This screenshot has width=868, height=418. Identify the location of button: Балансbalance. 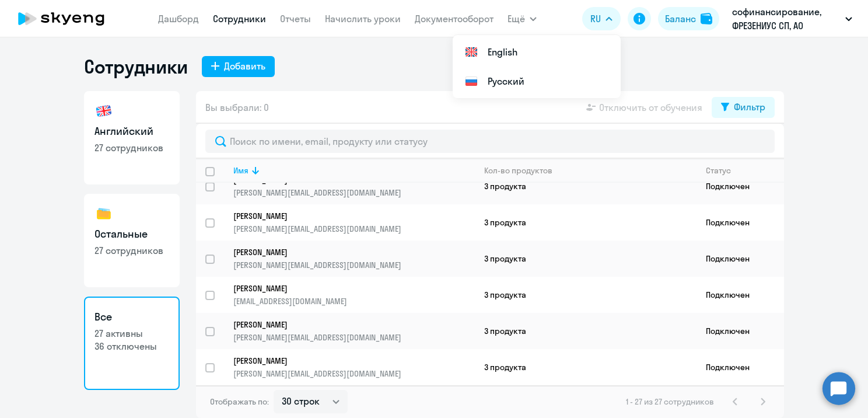
(688, 19).